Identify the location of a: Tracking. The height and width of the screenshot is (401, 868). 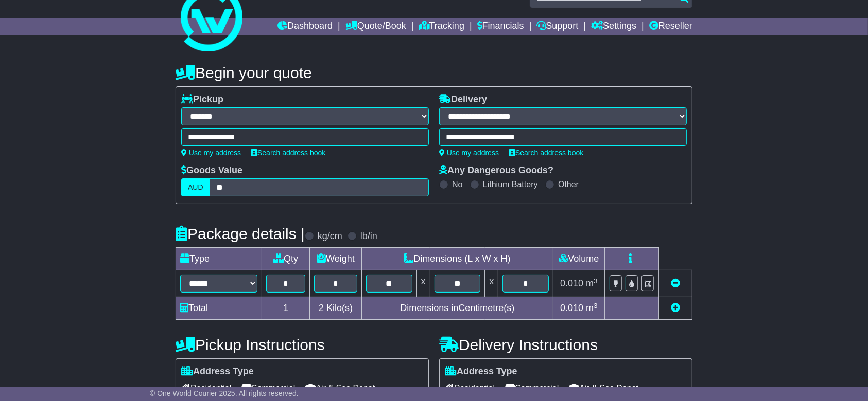
(441, 27).